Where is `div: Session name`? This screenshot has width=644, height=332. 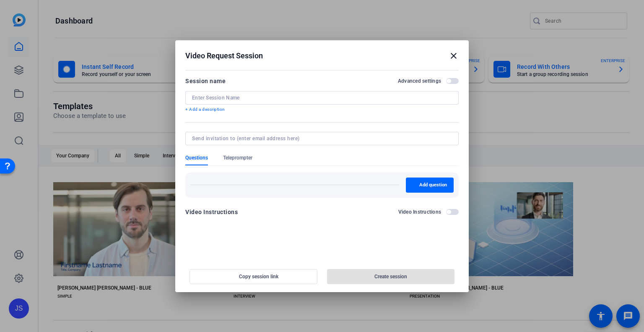 div: Session name is located at coordinates (206, 81).